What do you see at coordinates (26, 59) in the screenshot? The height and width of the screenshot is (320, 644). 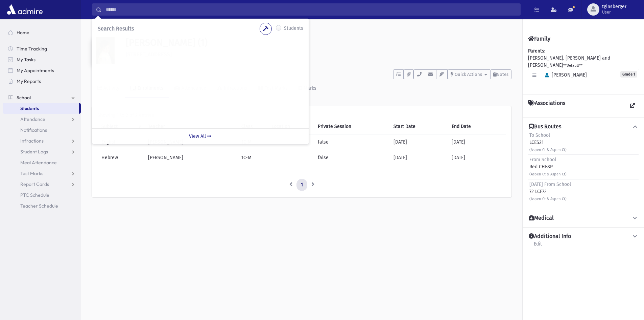 I see `span: My Tasks` at bounding box center [26, 59].